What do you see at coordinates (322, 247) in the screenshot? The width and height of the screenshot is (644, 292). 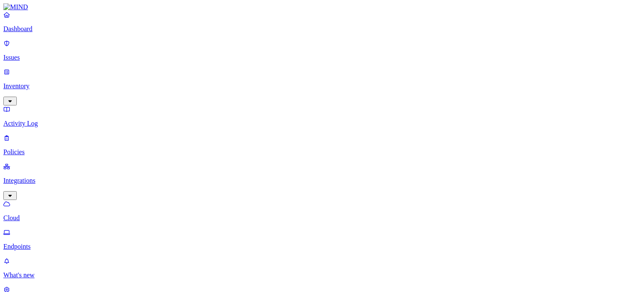 I see `p: Endpoints` at bounding box center [322, 247].